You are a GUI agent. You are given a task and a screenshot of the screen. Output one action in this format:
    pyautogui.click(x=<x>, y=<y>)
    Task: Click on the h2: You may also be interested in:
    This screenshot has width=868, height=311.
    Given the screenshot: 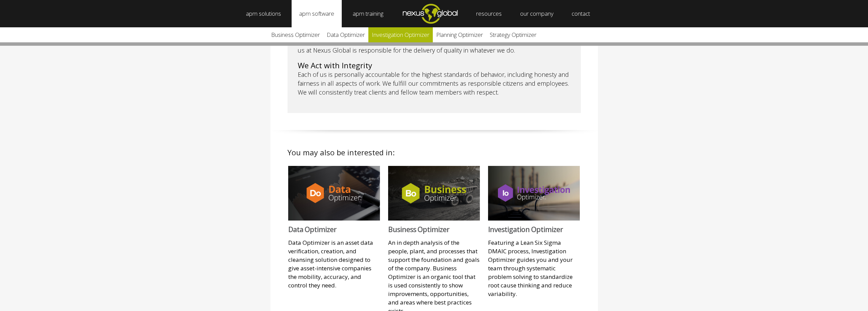 What is the action you would take?
    pyautogui.click(x=434, y=152)
    